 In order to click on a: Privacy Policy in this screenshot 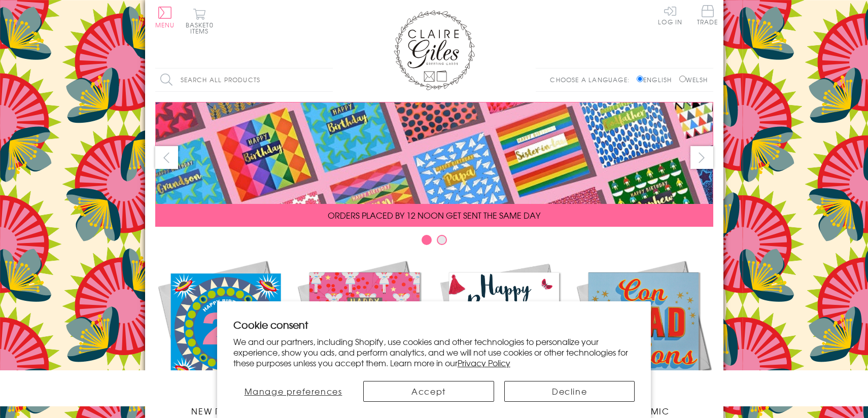, I will do `click(484, 363)`.